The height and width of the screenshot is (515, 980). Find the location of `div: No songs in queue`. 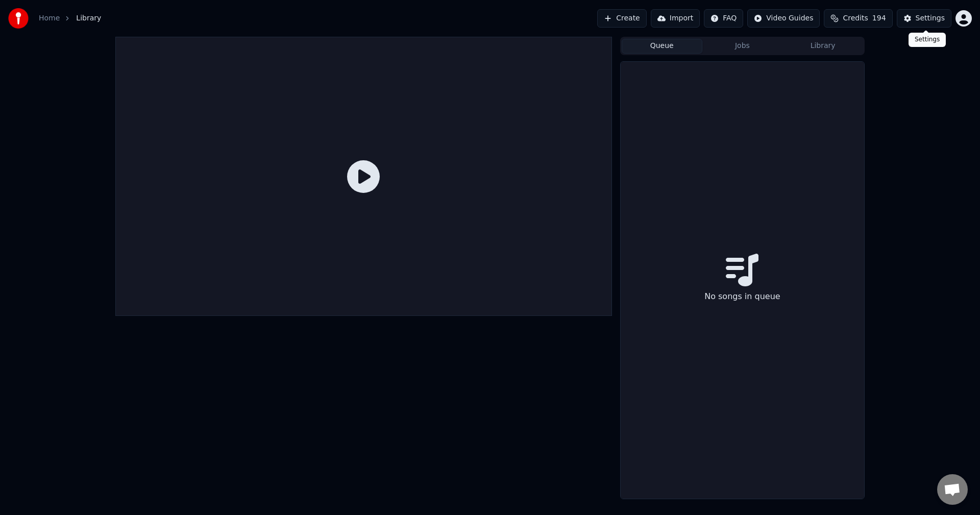

div: No songs in queue is located at coordinates (742, 296).